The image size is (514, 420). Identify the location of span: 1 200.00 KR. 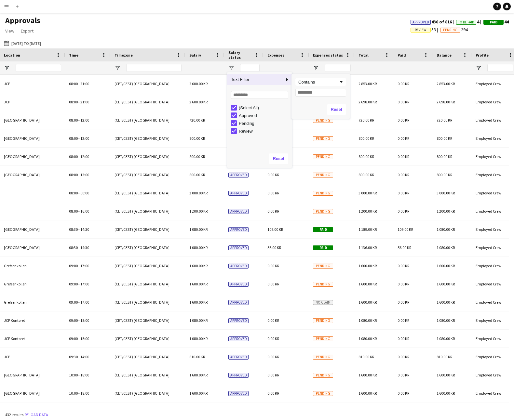
(446, 211).